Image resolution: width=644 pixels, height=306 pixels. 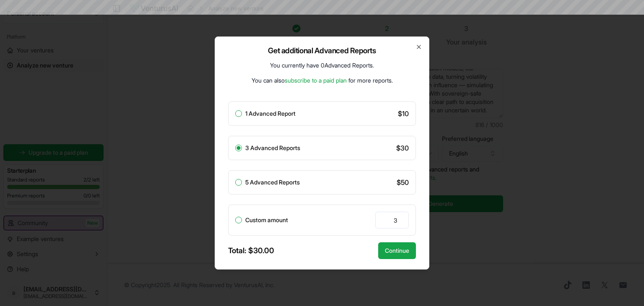 I want to click on span: You can also for more reports., so click(x=322, y=80).